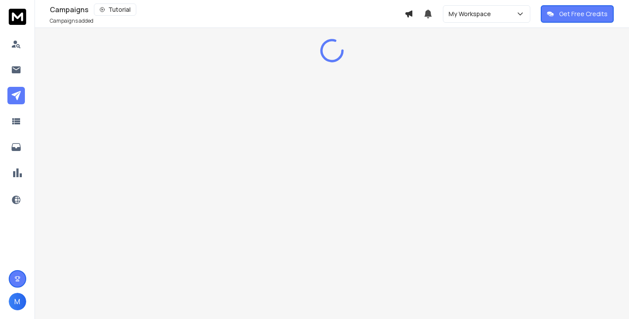 Image resolution: width=629 pixels, height=319 pixels. Describe the element at coordinates (227, 10) in the screenshot. I see `div: Campaigns` at that location.